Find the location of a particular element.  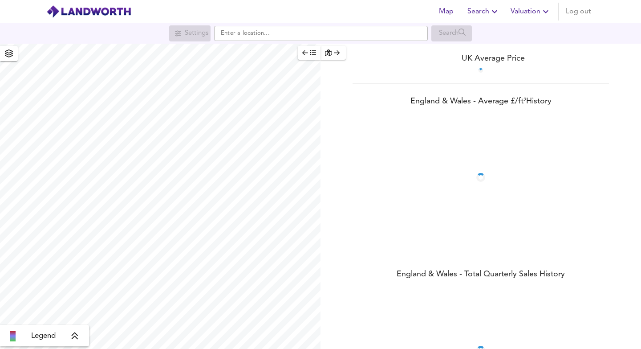

img: logo is located at coordinates (89, 12).